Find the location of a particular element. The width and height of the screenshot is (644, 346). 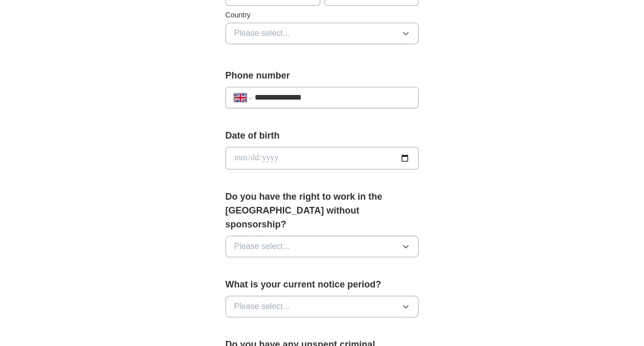

label: Country is located at coordinates (322, 15).